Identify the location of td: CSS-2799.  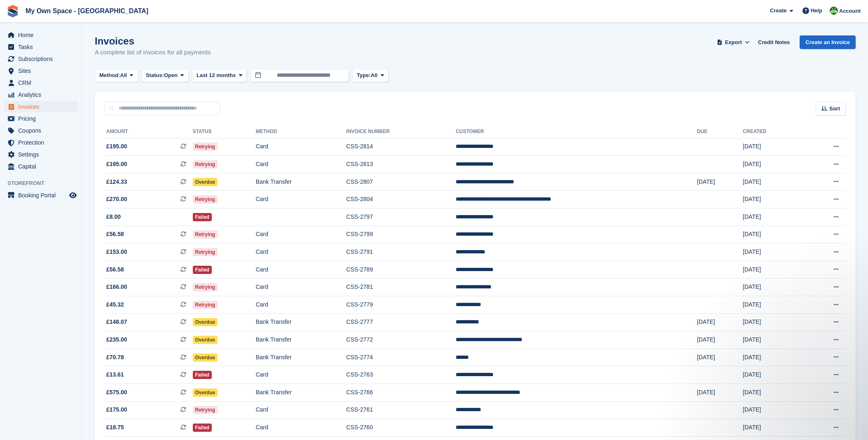
(401, 234).